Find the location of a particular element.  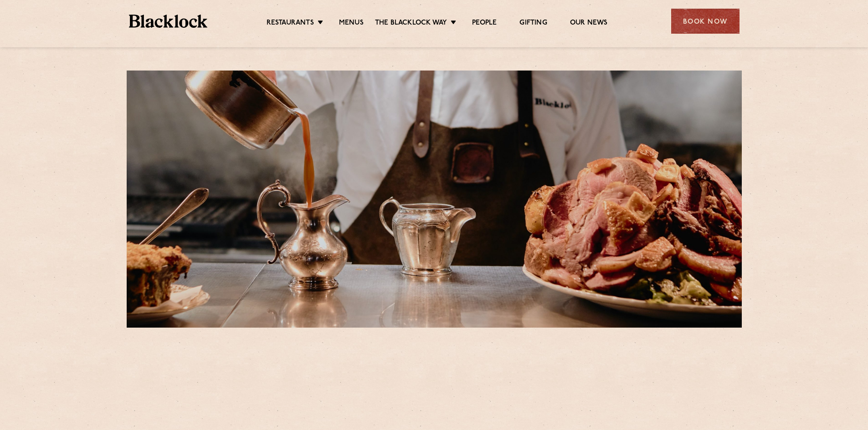

a: Restaurants is located at coordinates (291, 23).